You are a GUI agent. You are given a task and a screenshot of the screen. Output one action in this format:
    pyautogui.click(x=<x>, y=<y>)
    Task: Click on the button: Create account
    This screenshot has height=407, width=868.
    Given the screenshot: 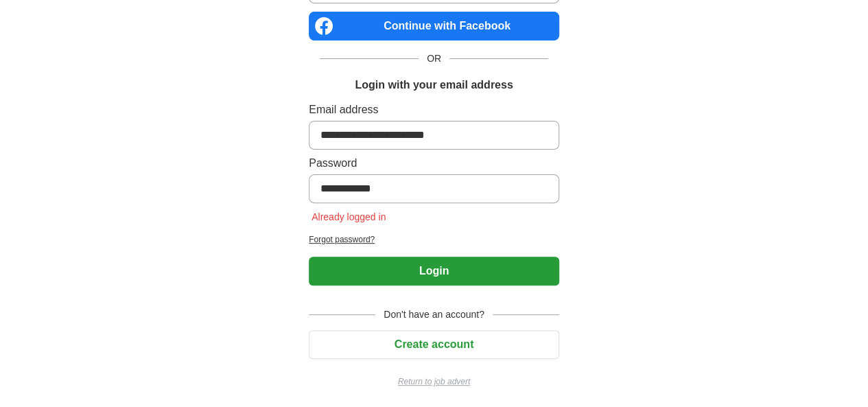 What is the action you would take?
    pyautogui.click(x=433, y=345)
    